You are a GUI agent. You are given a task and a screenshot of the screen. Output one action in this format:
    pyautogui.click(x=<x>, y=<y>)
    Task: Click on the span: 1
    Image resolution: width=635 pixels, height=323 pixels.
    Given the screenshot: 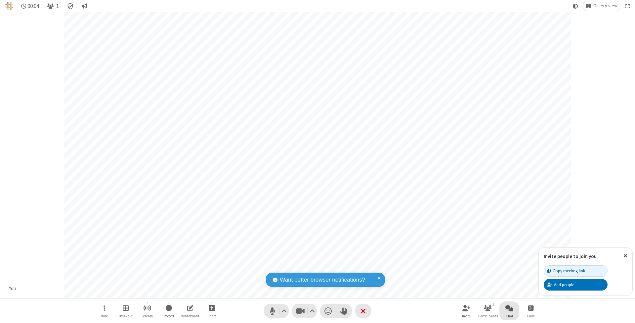 What is the action you would take?
    pyautogui.click(x=58, y=6)
    